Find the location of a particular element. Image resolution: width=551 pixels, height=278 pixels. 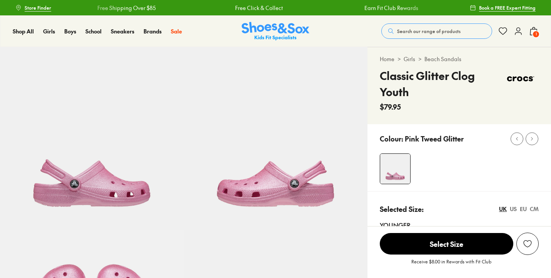

h4: Classic Glitter Clog Youth is located at coordinates (441, 84).